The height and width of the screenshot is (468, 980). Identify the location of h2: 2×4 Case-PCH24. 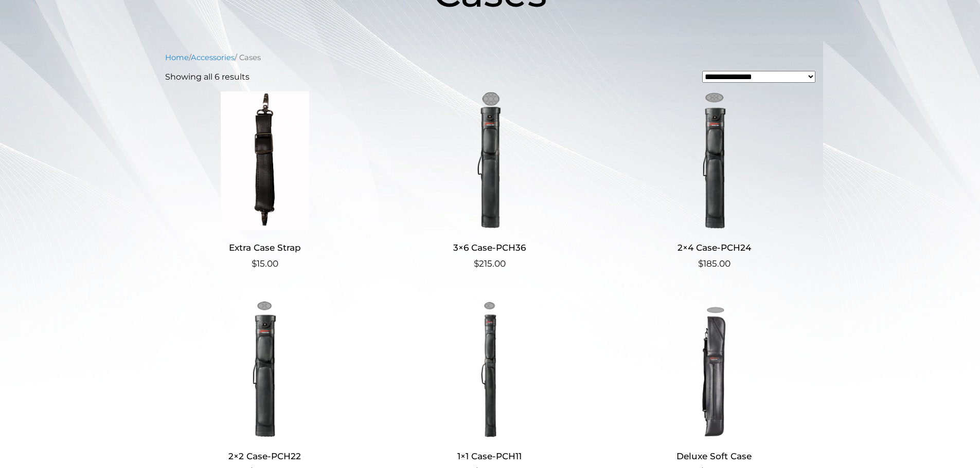
(714, 248).